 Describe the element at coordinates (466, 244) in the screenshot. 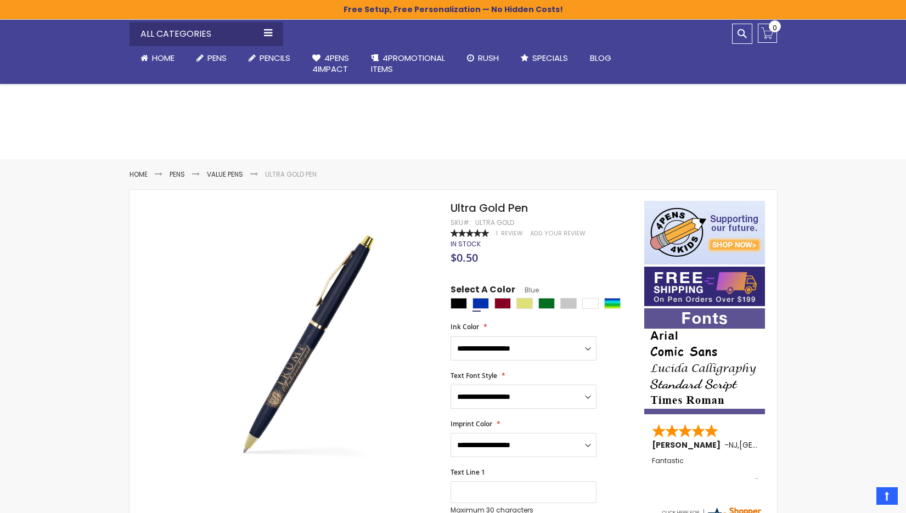

I see `div: Availability` at that location.